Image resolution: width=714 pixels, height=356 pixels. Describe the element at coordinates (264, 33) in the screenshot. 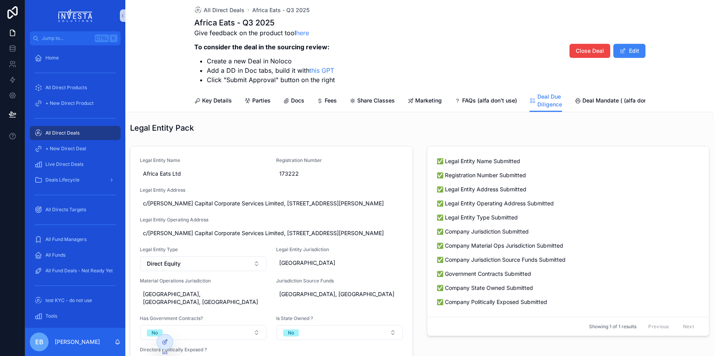

I see `p: Give feedback on the product tool` at that location.